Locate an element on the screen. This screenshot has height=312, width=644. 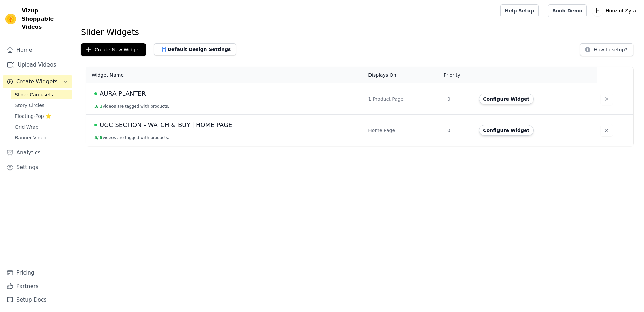
a: Floating-Pop ⭐ is located at coordinates (42, 116).